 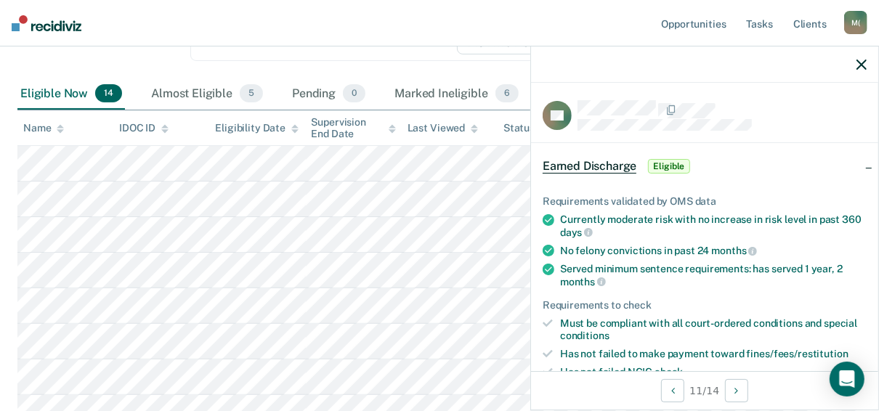 I want to click on span: 6, so click(x=507, y=94).